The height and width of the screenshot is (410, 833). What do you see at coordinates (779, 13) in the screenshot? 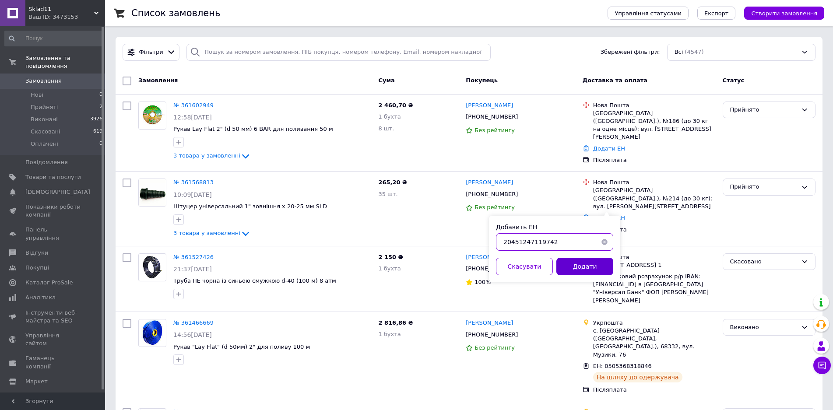
I see `a: Створити замовлення` at bounding box center [779, 13].